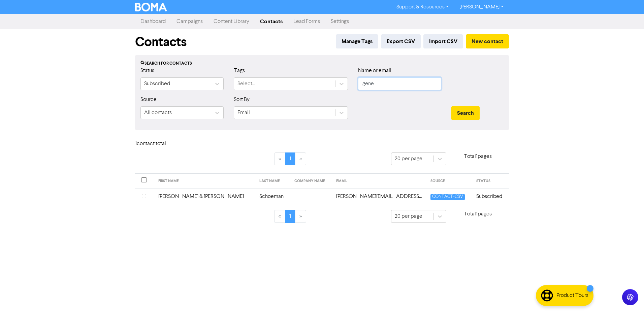 The image size is (644, 311). I want to click on button: Export CSV, so click(401, 41).